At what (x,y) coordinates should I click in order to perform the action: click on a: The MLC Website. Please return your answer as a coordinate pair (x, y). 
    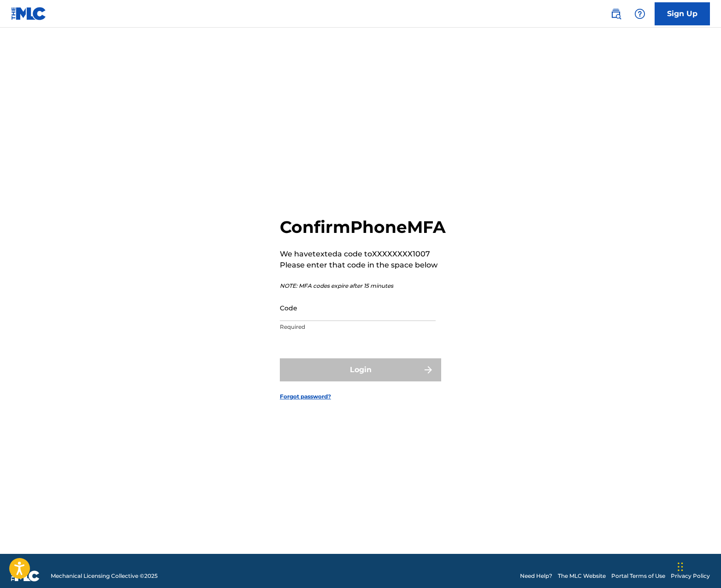
    Looking at the image, I should click on (582, 576).